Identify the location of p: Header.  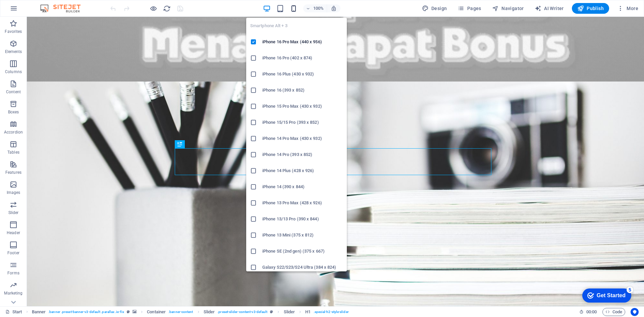
(14, 233).